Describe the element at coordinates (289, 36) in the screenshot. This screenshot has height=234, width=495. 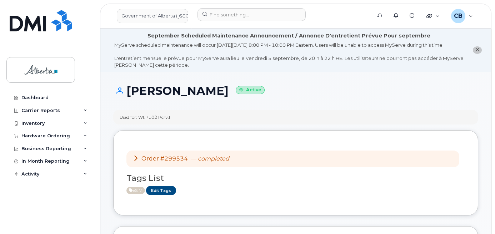
I see `div: September Scheduled Maintenance Announcement / Annonce D'entretient Prévue Pour septembre` at that location.